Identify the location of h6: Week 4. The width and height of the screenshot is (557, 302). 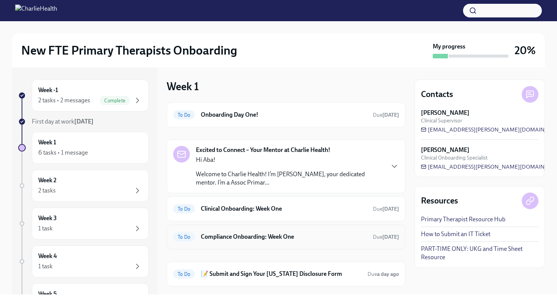
(47, 256).